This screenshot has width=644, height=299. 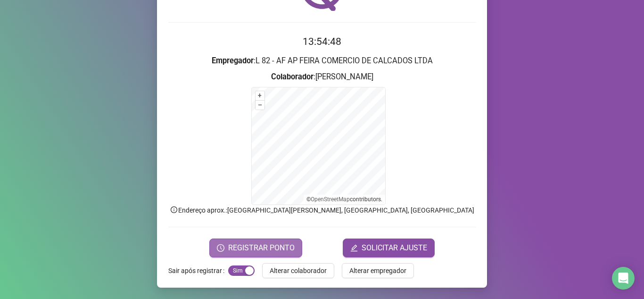 What do you see at coordinates (322, 61) in the screenshot?
I see `h3: : L 82 - AF AP FEIRA COMERCIO DE CALCADOS LTDA` at bounding box center [322, 61].